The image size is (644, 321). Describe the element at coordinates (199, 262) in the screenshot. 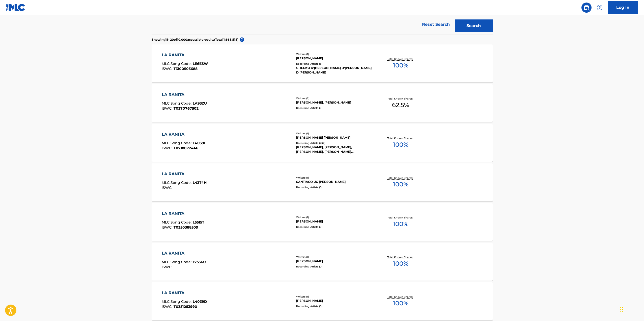

I see `span: L7536U` at that location.